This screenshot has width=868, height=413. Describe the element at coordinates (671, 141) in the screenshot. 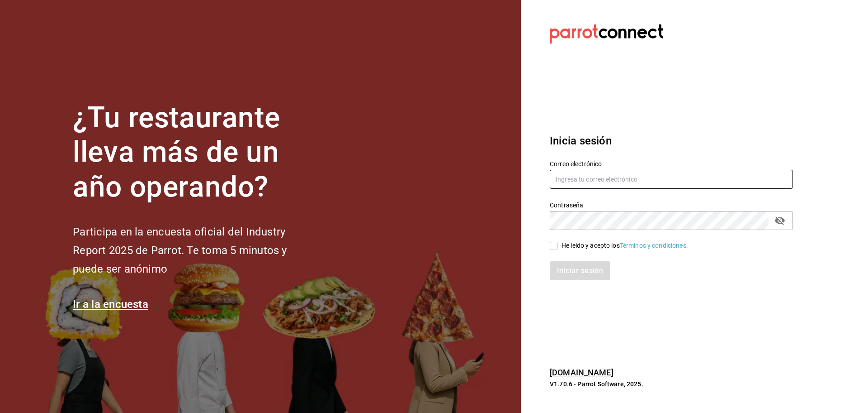

I see `h3: Inicia sesión` at that location.